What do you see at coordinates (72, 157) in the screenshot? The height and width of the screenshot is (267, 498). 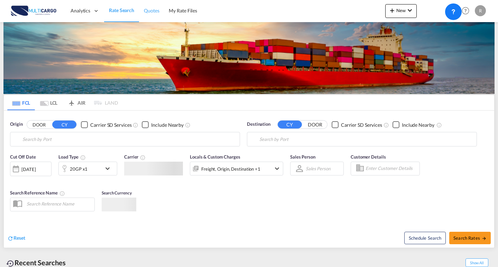 I see `span: Load Type` at bounding box center [72, 157].